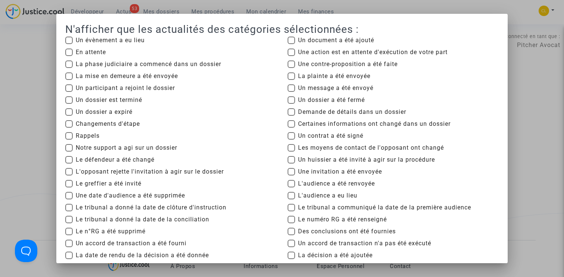 This screenshot has height=277, width=564. I want to click on span: Un huissier a été invité à agir sur la procédure, so click(366, 160).